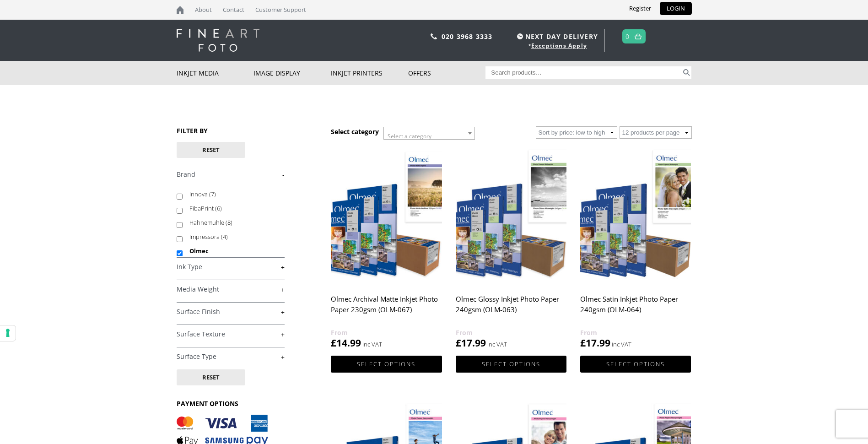 This screenshot has width=868, height=444. Describe the element at coordinates (215, 73) in the screenshot. I see `a: Inkjet Media` at that location.